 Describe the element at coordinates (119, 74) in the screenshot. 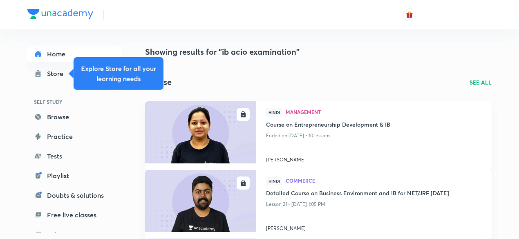

I see `h5: Explore Store for all your learning needs` at that location.